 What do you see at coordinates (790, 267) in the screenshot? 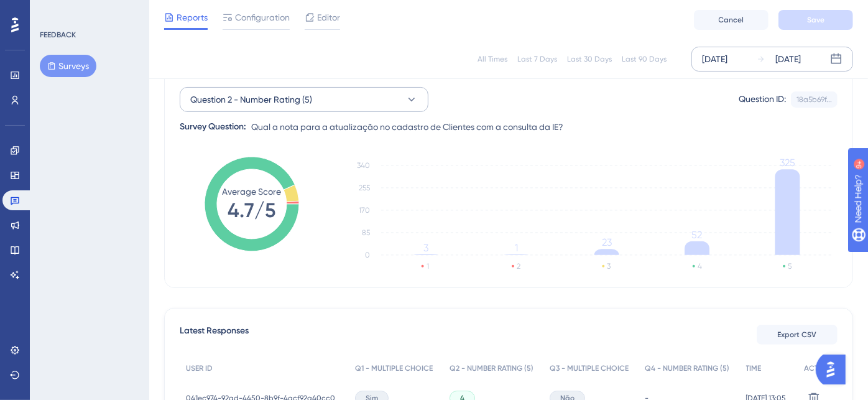
I see `text: 5` at bounding box center [790, 267].